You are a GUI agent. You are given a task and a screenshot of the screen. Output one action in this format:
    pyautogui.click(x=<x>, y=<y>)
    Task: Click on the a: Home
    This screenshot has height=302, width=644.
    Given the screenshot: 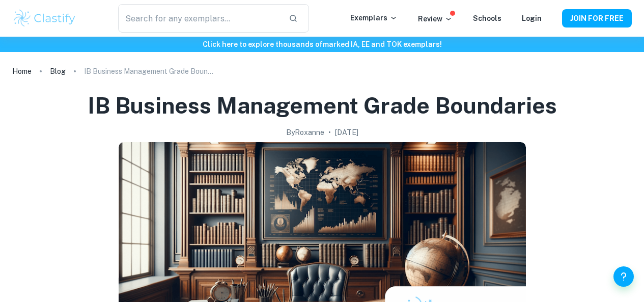 What is the action you would take?
    pyautogui.click(x=22, y=71)
    